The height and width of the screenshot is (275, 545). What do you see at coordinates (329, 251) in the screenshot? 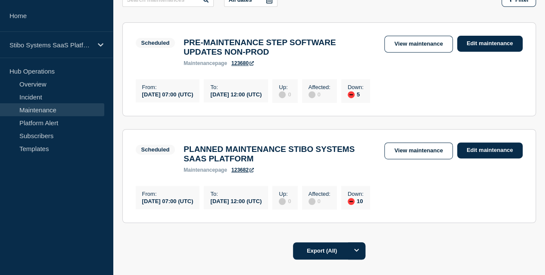
I see `button: Export (All)` at bounding box center [329, 251].